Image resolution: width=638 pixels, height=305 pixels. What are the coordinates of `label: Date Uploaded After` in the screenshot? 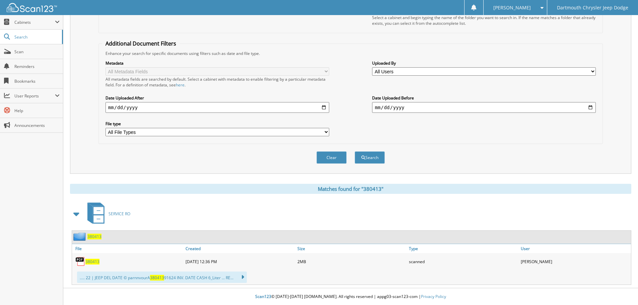 It's located at (217, 98).